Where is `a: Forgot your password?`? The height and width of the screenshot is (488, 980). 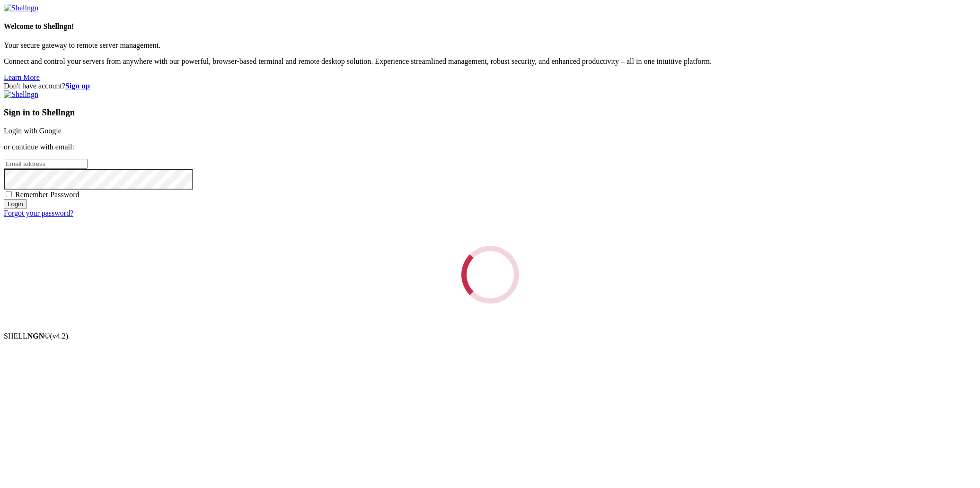 a: Forgot your password? is located at coordinates (38, 213).